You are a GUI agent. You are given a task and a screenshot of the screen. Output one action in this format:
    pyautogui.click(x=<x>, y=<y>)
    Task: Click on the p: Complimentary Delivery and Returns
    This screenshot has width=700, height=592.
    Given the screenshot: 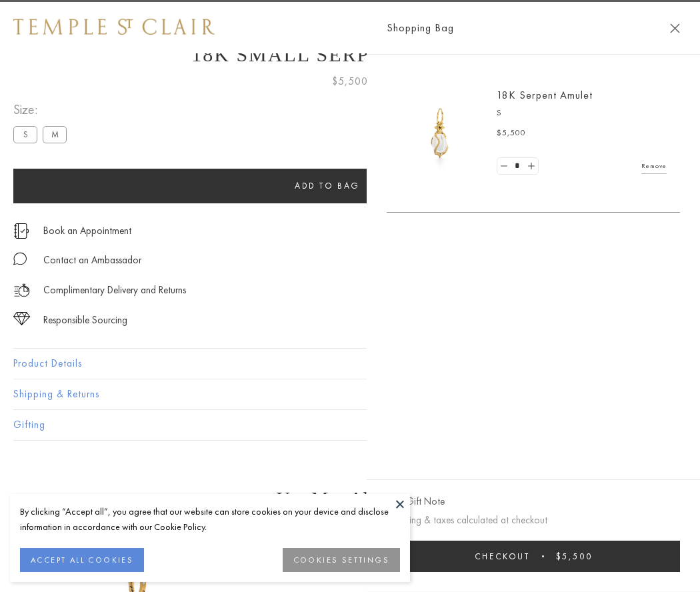 What is the action you would take?
    pyautogui.click(x=115, y=290)
    